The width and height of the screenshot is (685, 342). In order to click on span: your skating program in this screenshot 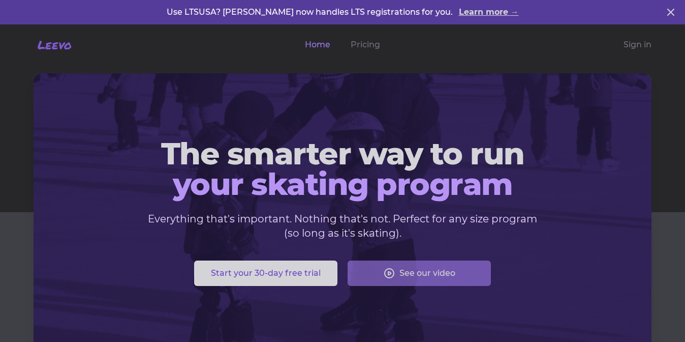, I will do `click(343, 184)`.